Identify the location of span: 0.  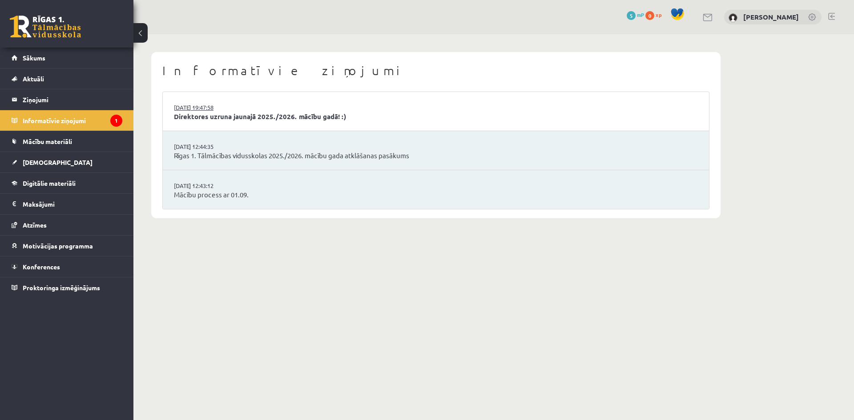
(650, 16).